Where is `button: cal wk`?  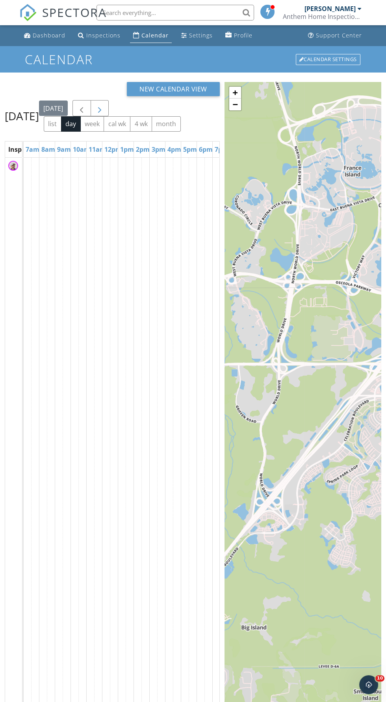 button: cal wk is located at coordinates (117, 124).